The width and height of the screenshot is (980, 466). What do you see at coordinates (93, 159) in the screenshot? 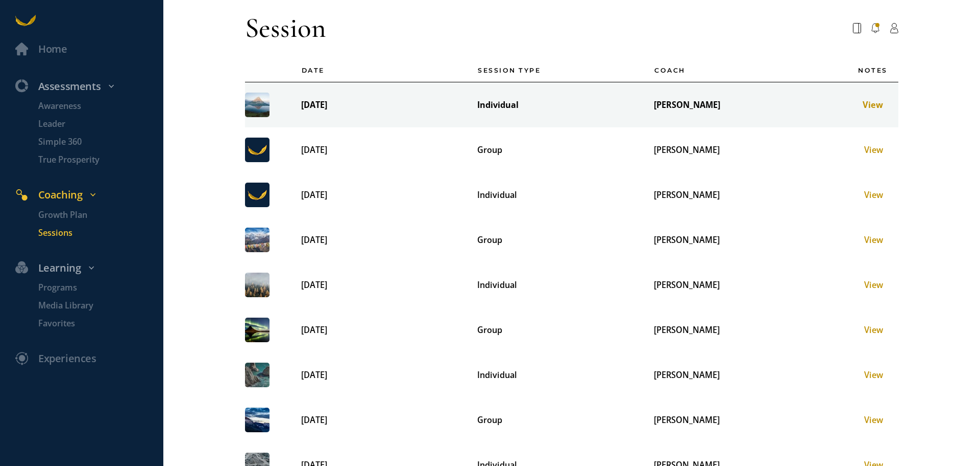
I see `a: True Prosperity` at bounding box center [93, 159].